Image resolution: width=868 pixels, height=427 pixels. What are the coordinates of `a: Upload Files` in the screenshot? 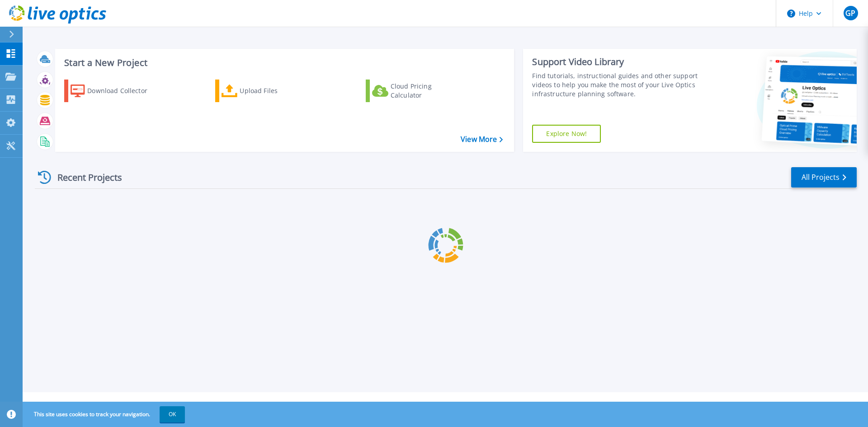 It's located at (265, 91).